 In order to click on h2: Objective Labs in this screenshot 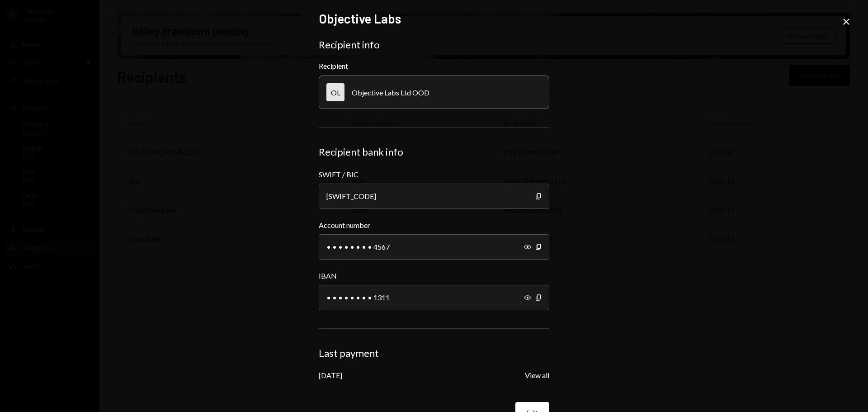, I will do `click(434, 19)`.